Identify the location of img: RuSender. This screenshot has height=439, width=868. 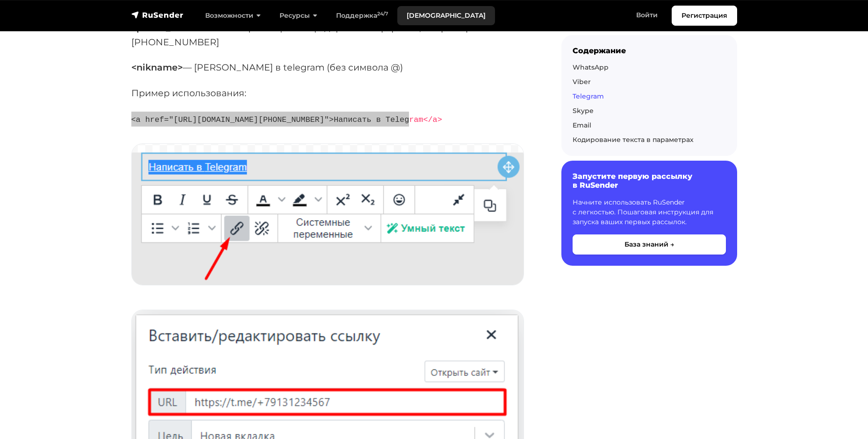
(158, 15).